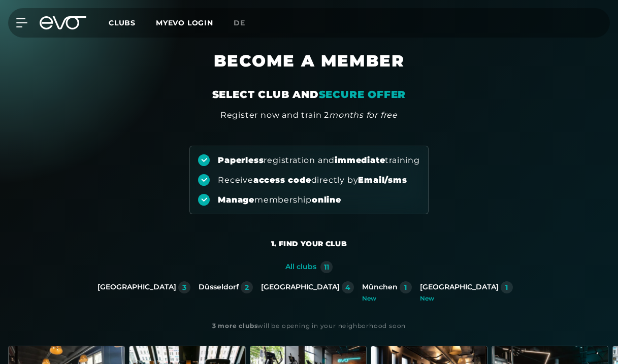  What do you see at coordinates (313, 180) in the screenshot?
I see `div: Receive directly by` at bounding box center [313, 180].